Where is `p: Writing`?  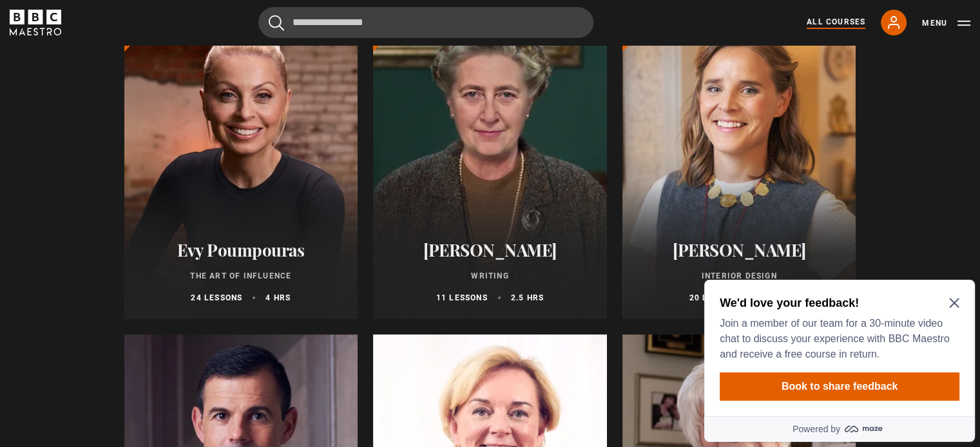 p: Writing is located at coordinates (490, 277).